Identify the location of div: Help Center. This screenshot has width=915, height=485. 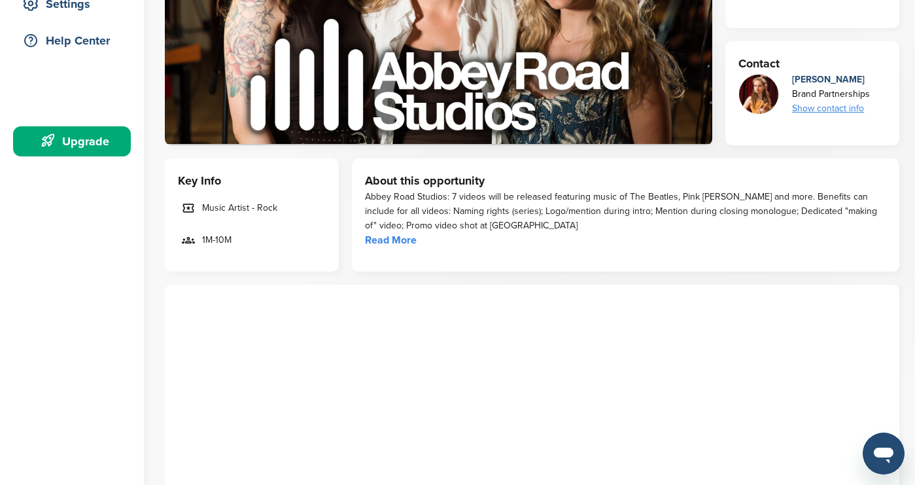
(75, 41).